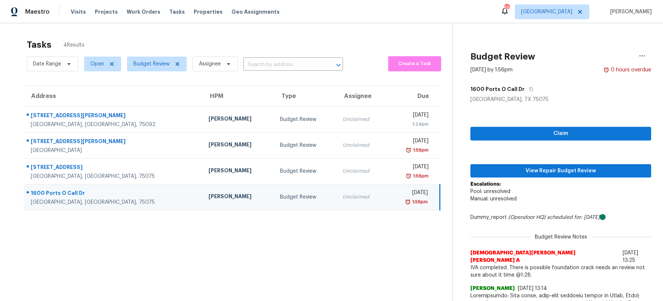  What do you see at coordinates (493, 199) in the screenshot?
I see `span: Manual: unresolved` at bounding box center [493, 199].